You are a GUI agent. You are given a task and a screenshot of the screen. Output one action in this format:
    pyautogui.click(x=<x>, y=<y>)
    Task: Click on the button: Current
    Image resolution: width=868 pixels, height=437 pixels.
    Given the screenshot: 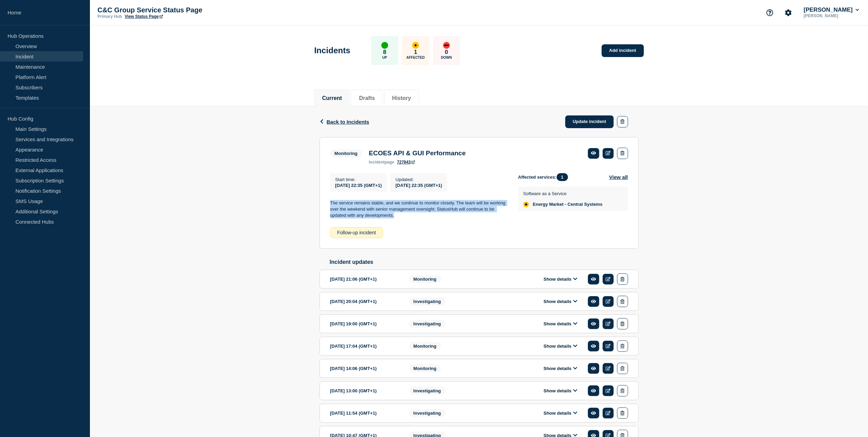 What is the action you would take?
    pyautogui.click(x=332, y=98)
    